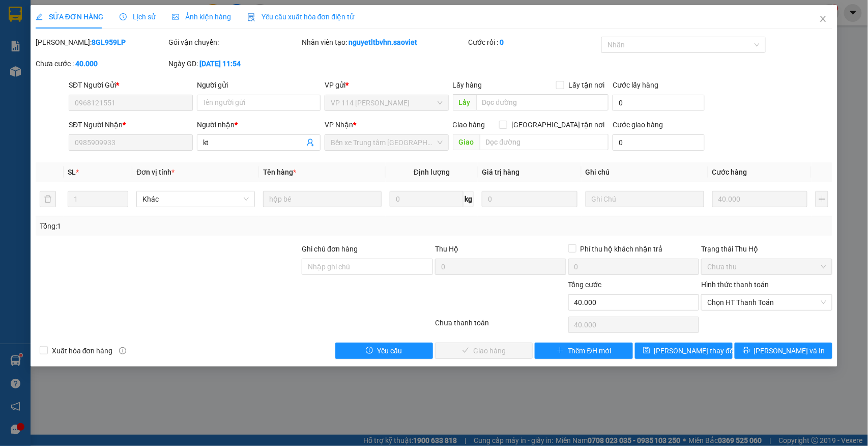  Describe the element at coordinates (822, 199) in the screenshot. I see `button: plus` at that location.